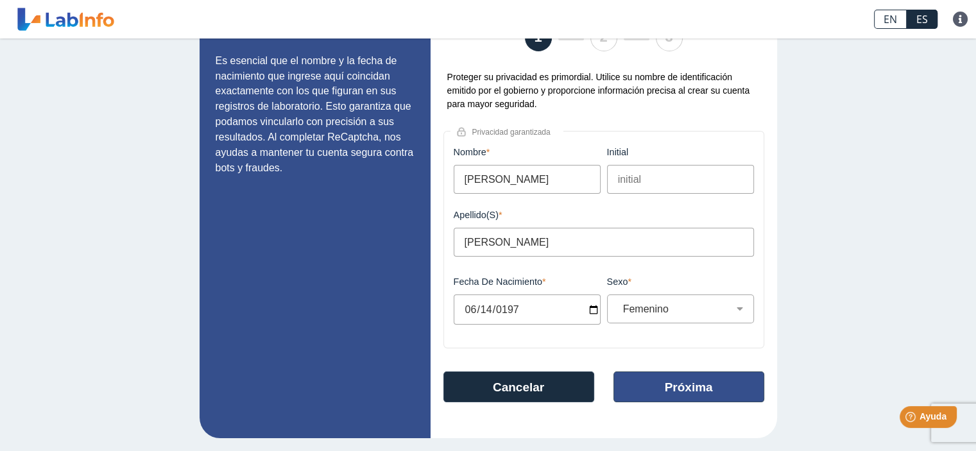  What do you see at coordinates (680, 152) in the screenshot?
I see `label: initial` at bounding box center [680, 152].